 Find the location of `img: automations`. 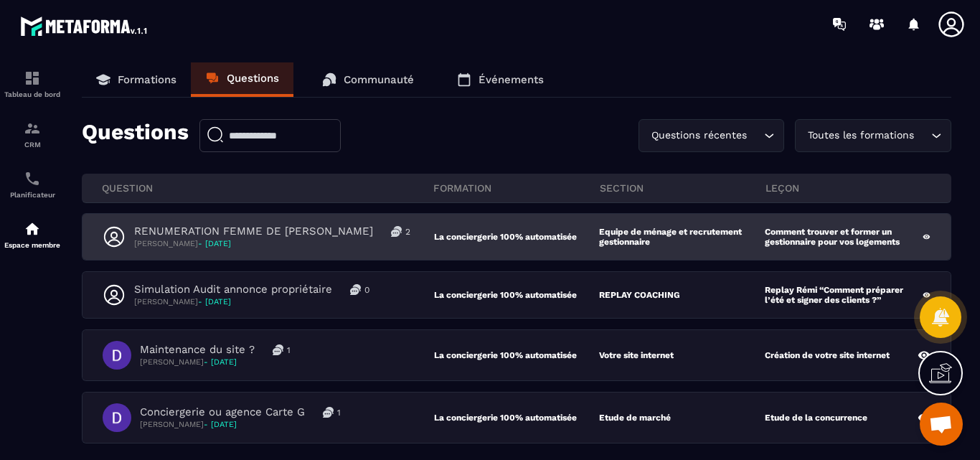

img: automations is located at coordinates (32, 229).